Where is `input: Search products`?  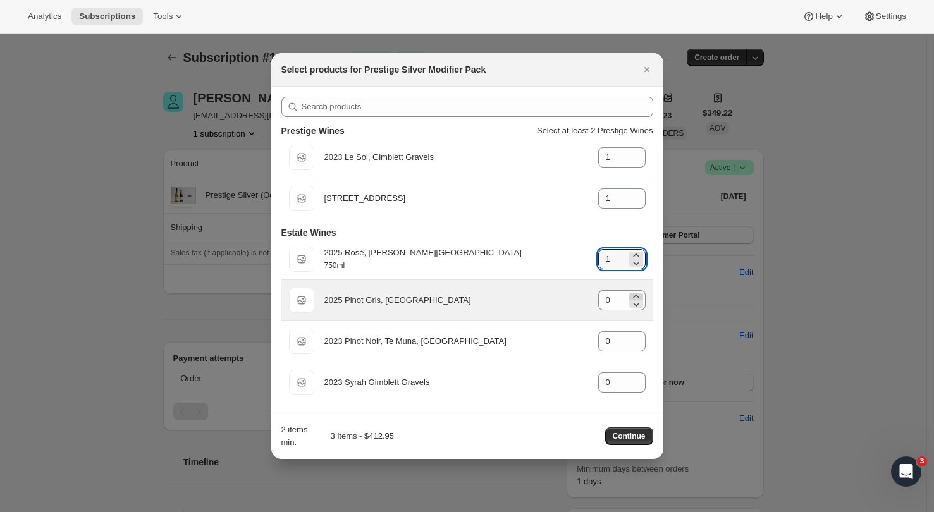 input: Search products is located at coordinates (478, 107).